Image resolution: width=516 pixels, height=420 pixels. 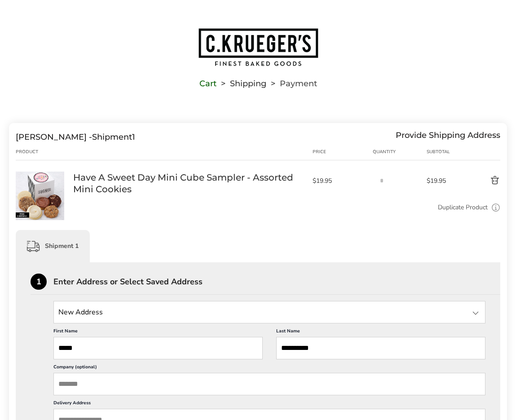 What do you see at coordinates (448, 137) in the screenshot?
I see `div: Provide Shipping Address` at bounding box center [448, 137].